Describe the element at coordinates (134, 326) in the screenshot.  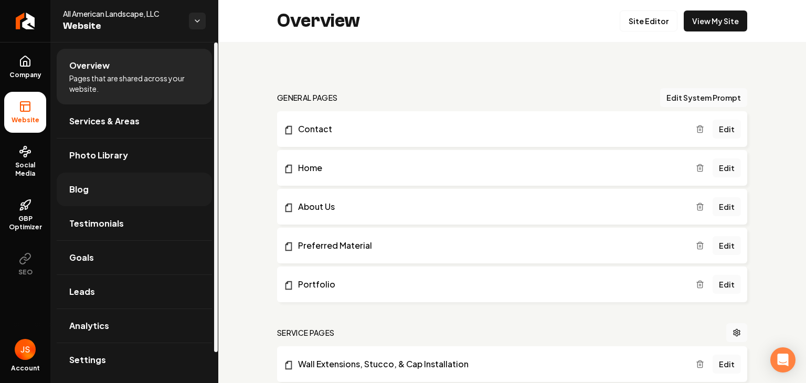
I see `a: Analytics` at that location.